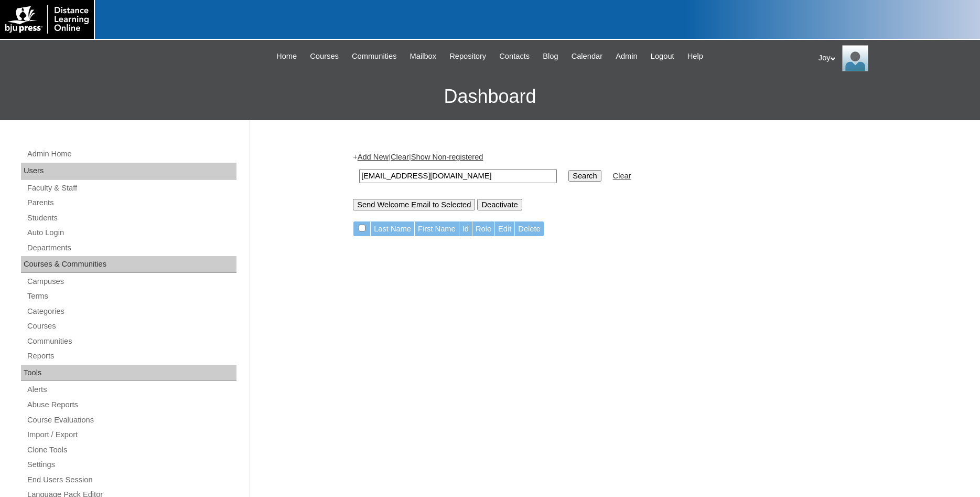 The image size is (980, 497). What do you see at coordinates (373, 157) in the screenshot?
I see `a: Add New` at bounding box center [373, 157].